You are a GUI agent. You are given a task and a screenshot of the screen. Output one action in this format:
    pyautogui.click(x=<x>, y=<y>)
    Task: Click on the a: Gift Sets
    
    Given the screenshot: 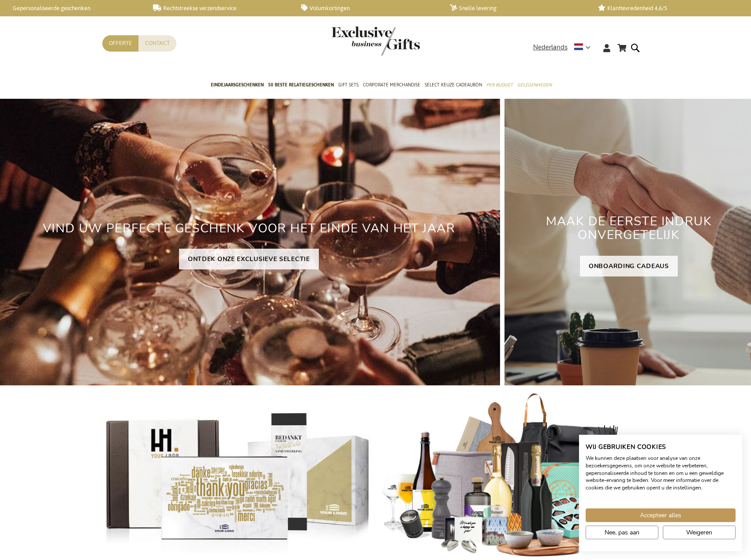 What is the action you would take?
    pyautogui.click(x=349, y=86)
    